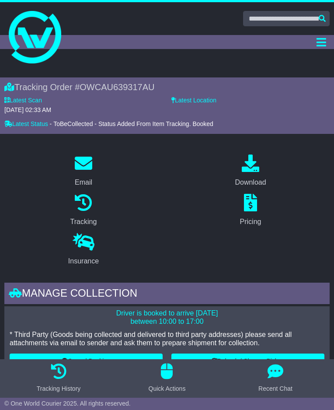 The image size is (334, 410). What do you see at coordinates (83, 182) in the screenshot?
I see `div: Email` at bounding box center [83, 182].